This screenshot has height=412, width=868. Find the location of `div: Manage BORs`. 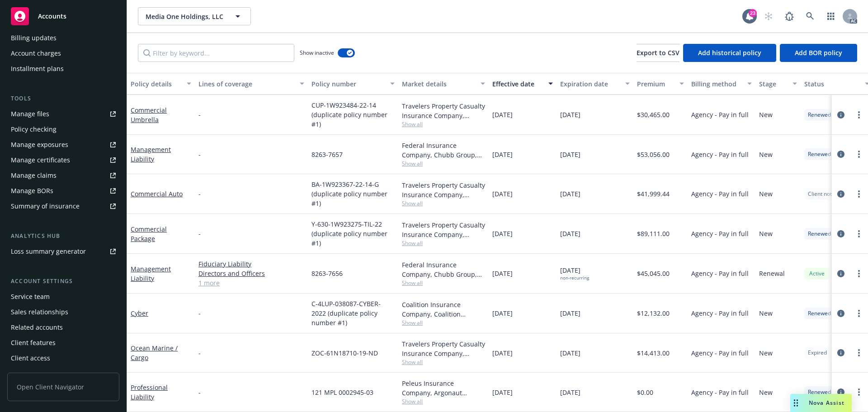

div: Manage BORs is located at coordinates (32, 191).